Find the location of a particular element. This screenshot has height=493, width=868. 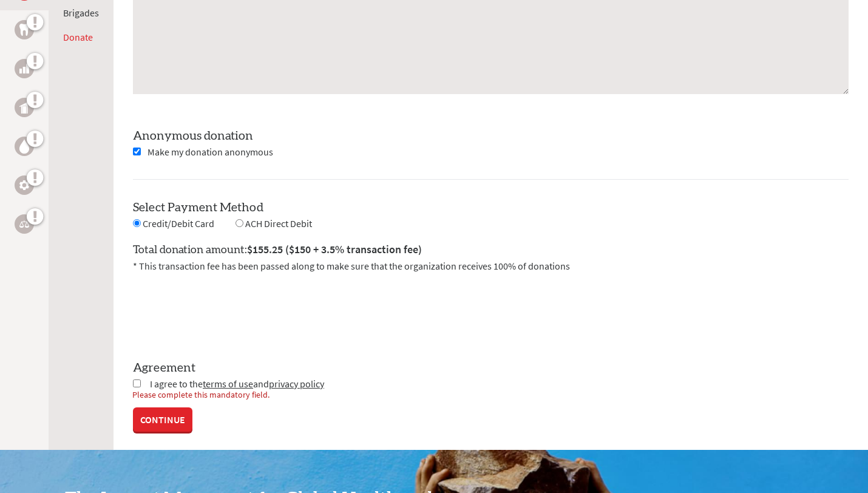

a: Engineering is located at coordinates (24, 185).